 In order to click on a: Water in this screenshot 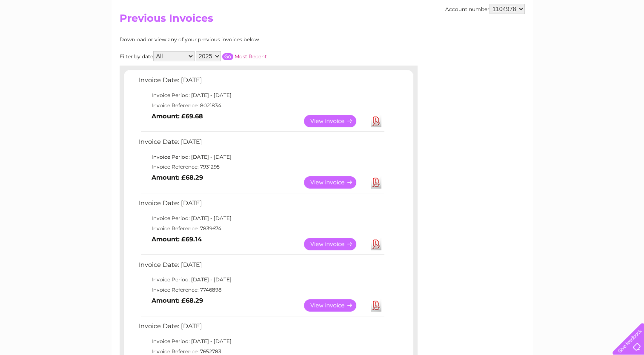, I will do `click(503, 39)`.